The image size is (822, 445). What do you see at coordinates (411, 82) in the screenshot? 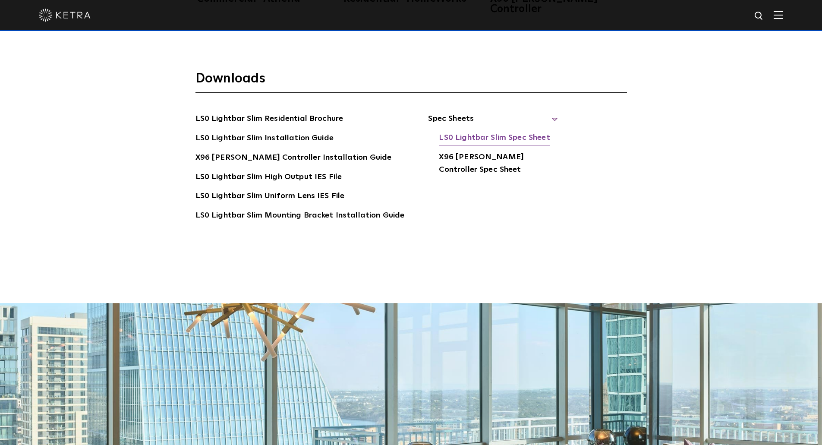
I see `h3: Downloads` at bounding box center [411, 82].